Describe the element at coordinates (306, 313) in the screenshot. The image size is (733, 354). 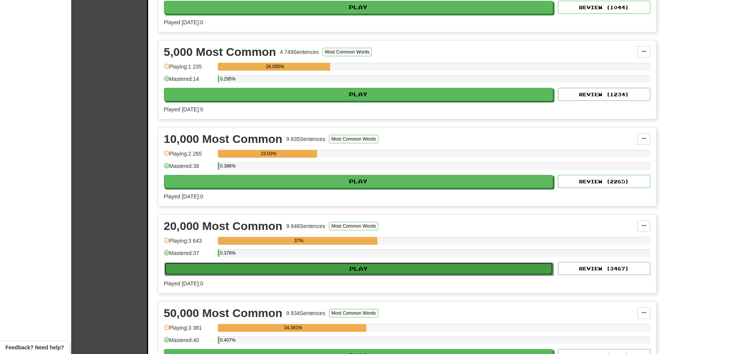
I see `div: 9 834 Sentences` at that location.